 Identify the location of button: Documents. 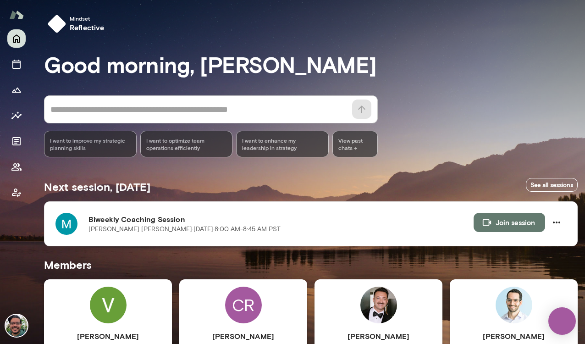
(17, 141).